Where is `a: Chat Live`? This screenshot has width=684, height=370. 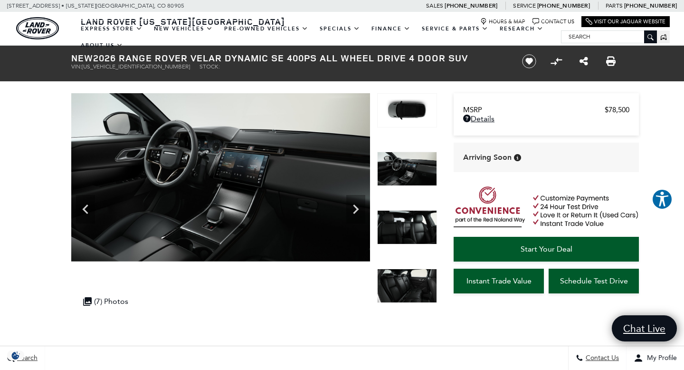
a: Chat Live is located at coordinates (644, 328).